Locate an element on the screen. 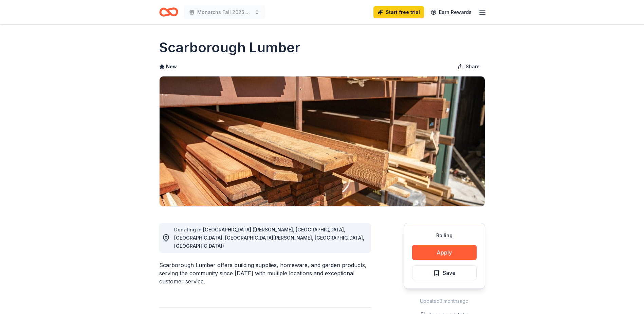  h1: Scarborough Lumber is located at coordinates (230, 48).